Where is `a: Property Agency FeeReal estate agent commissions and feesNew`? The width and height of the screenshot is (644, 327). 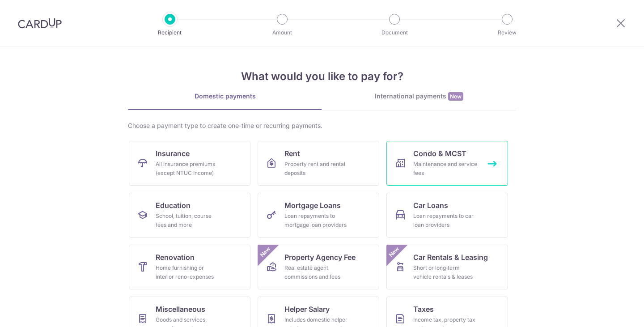 a: Property Agency FeeReal estate agent commissions and feesNew is located at coordinates (318, 267).